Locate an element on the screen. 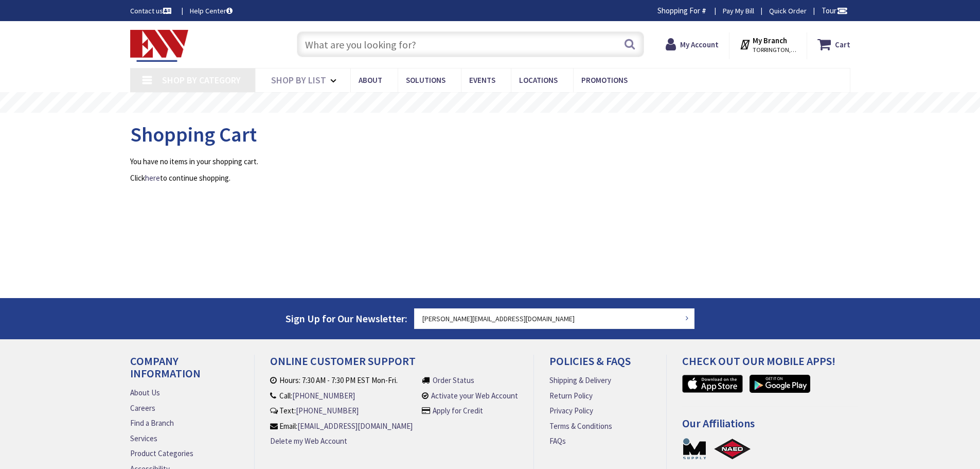 Image resolution: width=980 pixels, height=469 pixels. a: Privacy Policy is located at coordinates (571, 410).